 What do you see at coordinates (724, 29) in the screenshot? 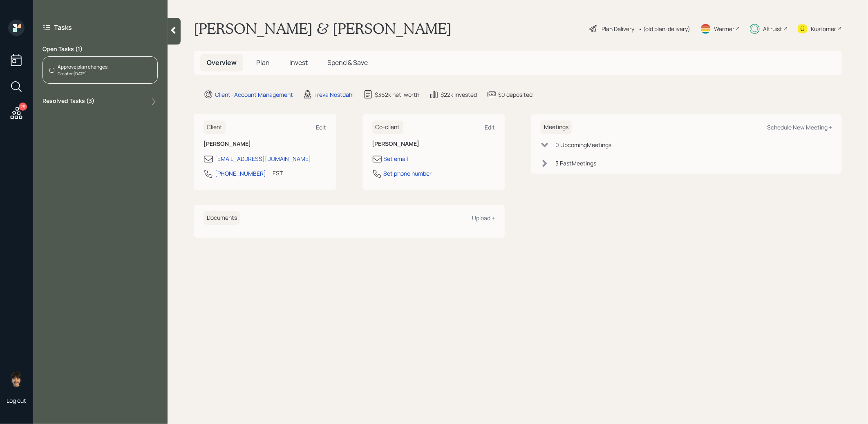
I see `div: Warmer` at bounding box center [724, 29].